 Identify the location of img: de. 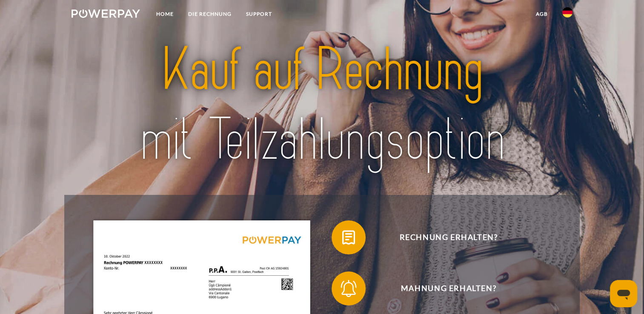
(568, 12).